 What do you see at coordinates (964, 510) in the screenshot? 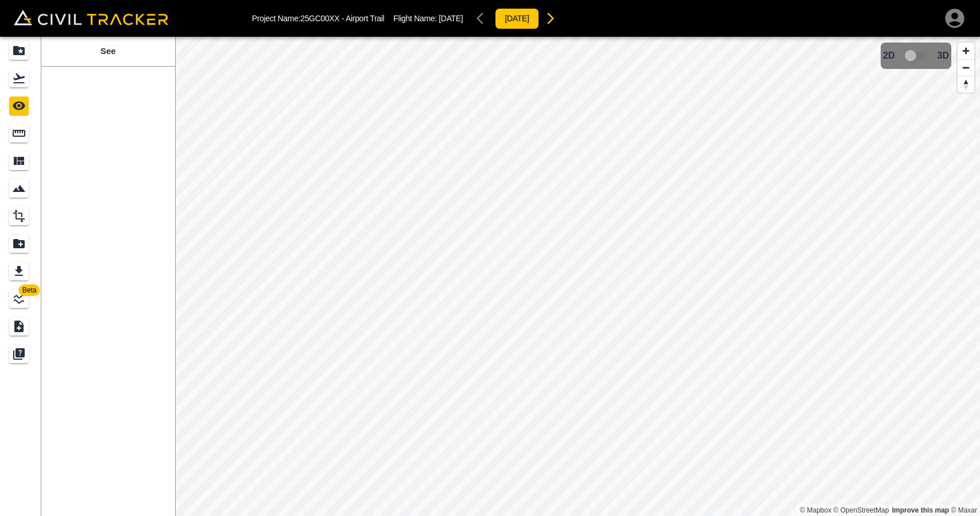
I see `a: Maxar` at bounding box center [964, 510].